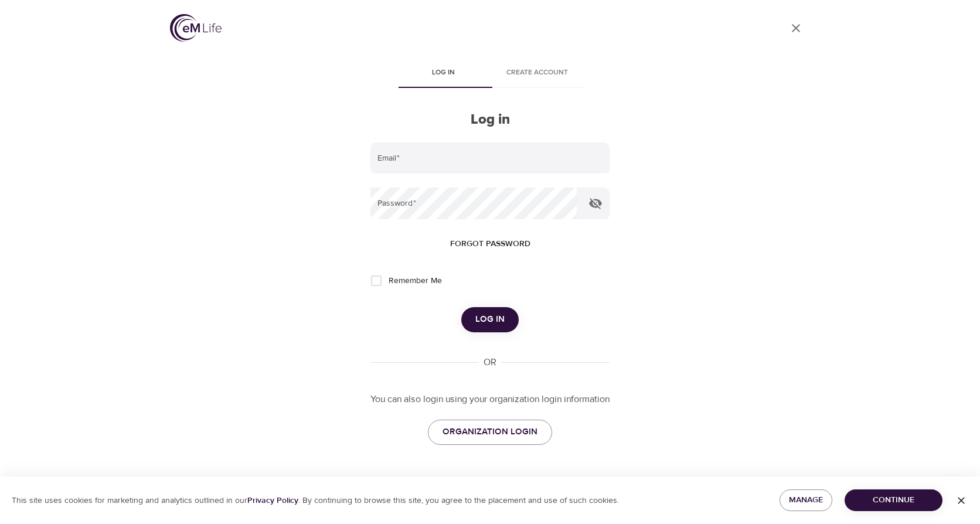  What do you see at coordinates (196, 28) in the screenshot?
I see `img: logo` at bounding box center [196, 28].